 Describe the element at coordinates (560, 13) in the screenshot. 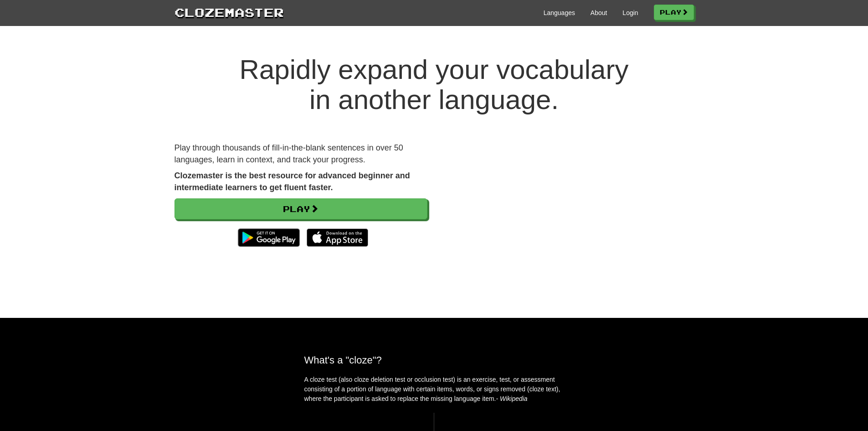

I see `a: Languages` at that location.